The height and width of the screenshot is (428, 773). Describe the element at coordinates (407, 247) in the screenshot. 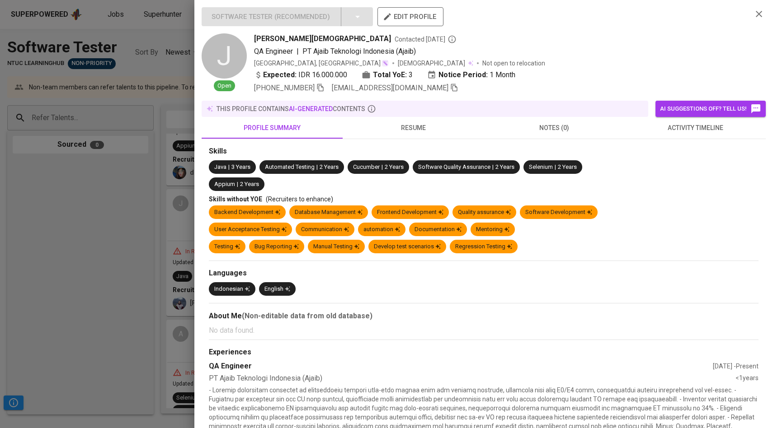

I see `div: Develop test scenarios` at that location.